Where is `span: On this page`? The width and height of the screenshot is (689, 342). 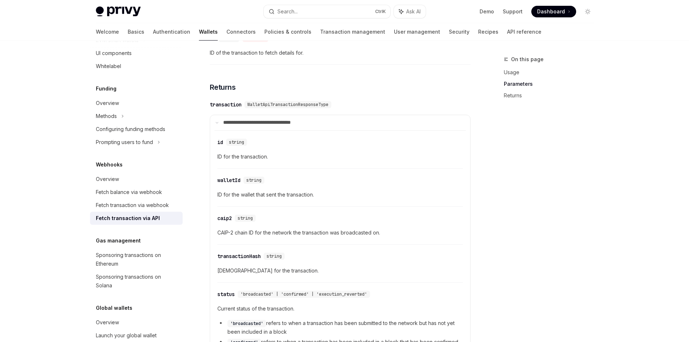
span: On this page is located at coordinates (527, 59).